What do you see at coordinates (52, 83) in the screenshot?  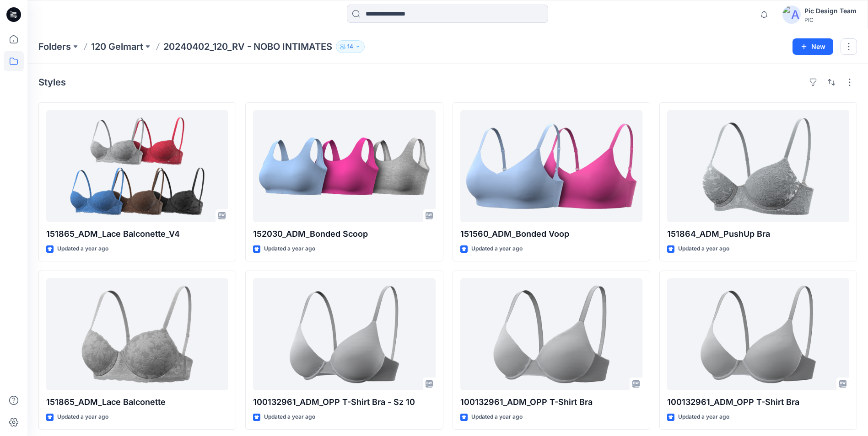 I see `h4: Styles` at bounding box center [52, 83].